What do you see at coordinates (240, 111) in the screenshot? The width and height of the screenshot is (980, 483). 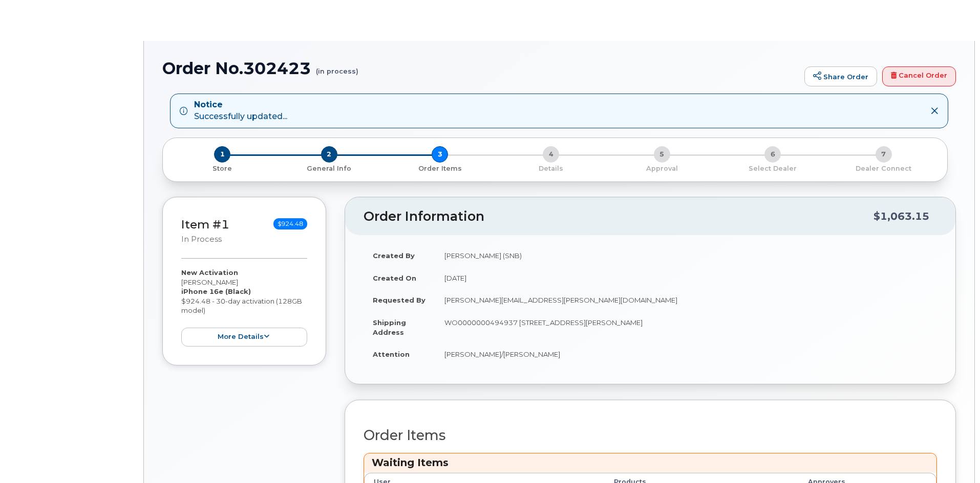 I see `div: Successfully updated...` at bounding box center [240, 111].